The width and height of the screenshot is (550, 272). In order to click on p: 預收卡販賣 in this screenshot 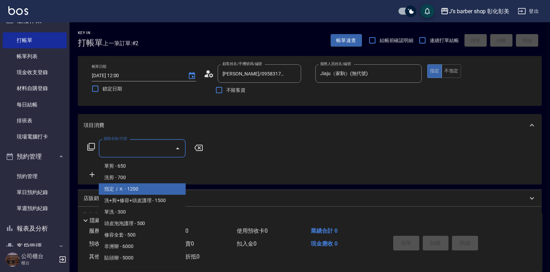, I will do `click(96, 215)`.